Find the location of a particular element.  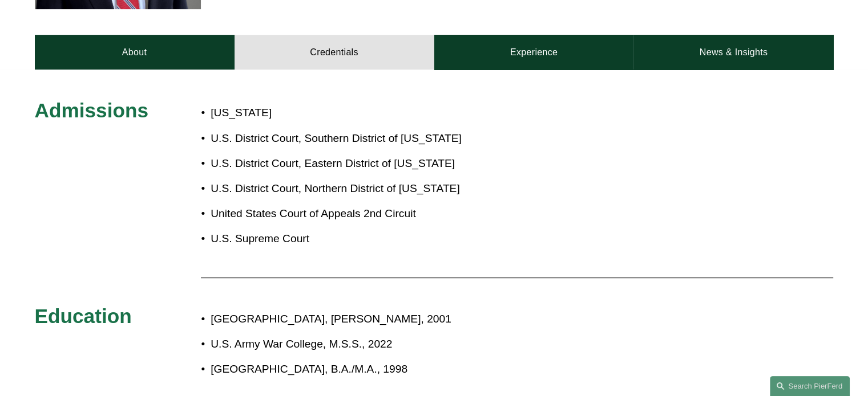

p: U.S. Army War College, M.S.S., 2022 is located at coordinates (472, 345).